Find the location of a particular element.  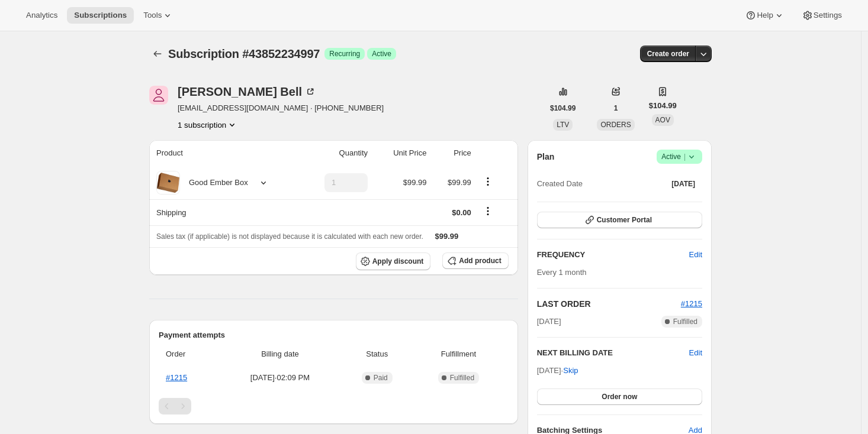

h2: FREQUENCY is located at coordinates (613, 255).